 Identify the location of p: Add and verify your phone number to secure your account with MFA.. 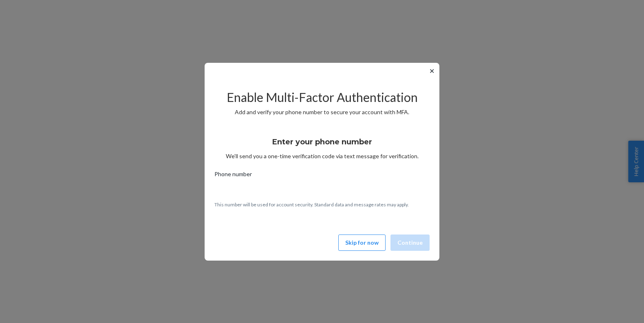
(322, 112).